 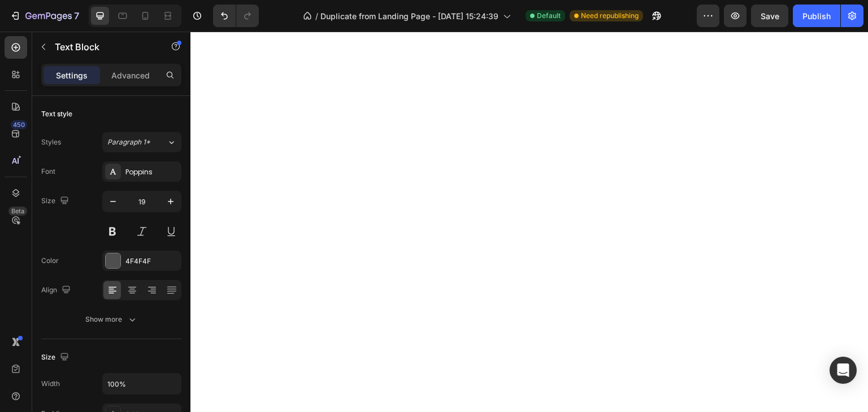 I want to click on div: Align, so click(x=57, y=291).